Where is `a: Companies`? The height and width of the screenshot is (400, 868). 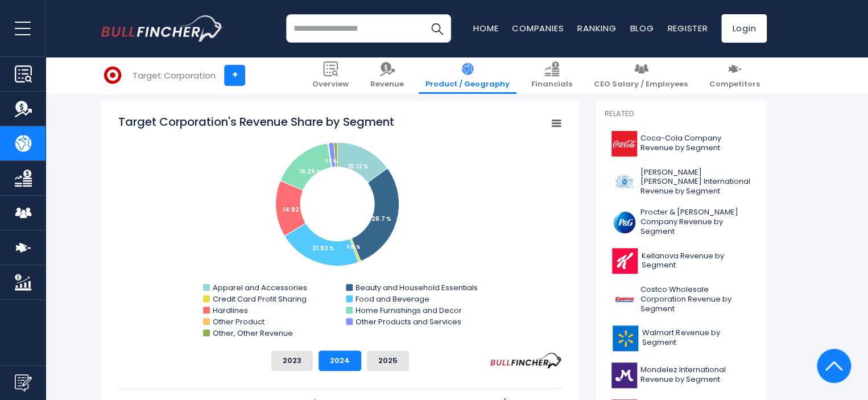 a: Companies is located at coordinates (537, 28).